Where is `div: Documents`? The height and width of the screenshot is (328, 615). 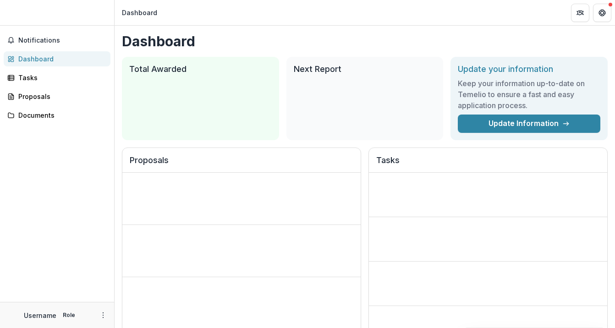 div: Documents is located at coordinates (61, 115).